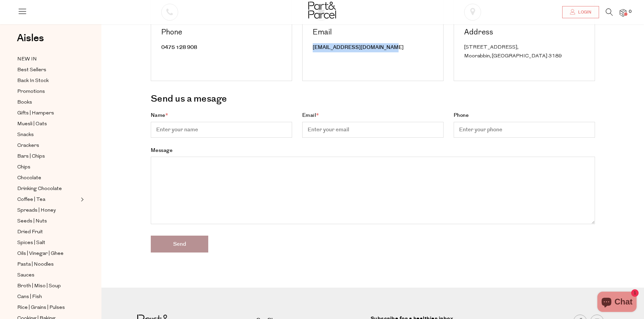  What do you see at coordinates (29, 178) in the screenshot?
I see `span: Chocolate` at bounding box center [29, 178].